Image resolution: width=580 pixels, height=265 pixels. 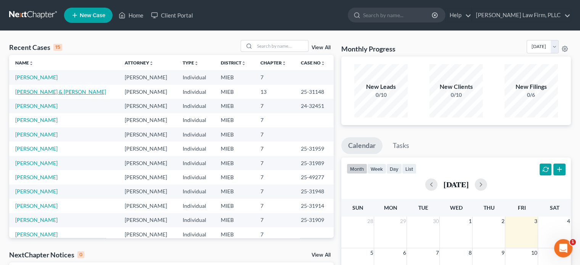 I want to click on div: 0/10, so click(x=381, y=95).